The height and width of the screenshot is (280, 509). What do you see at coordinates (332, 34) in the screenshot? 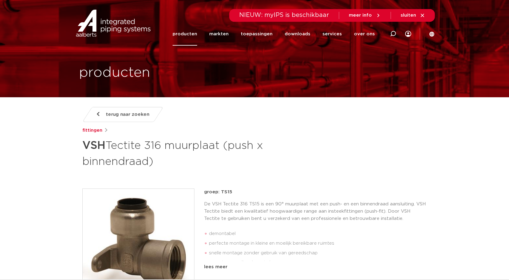
I see `a: services` at bounding box center [332, 34].